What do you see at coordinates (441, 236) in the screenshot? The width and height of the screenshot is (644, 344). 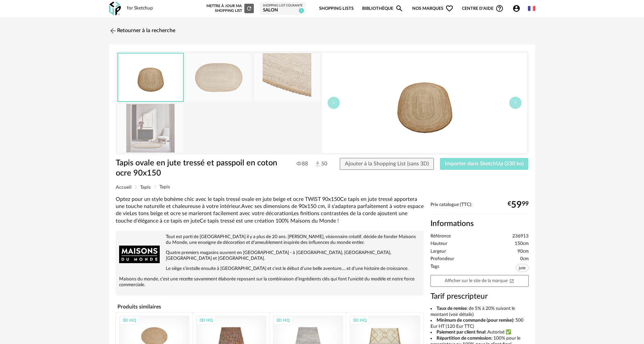 I see `span: Référence` at bounding box center [441, 236].